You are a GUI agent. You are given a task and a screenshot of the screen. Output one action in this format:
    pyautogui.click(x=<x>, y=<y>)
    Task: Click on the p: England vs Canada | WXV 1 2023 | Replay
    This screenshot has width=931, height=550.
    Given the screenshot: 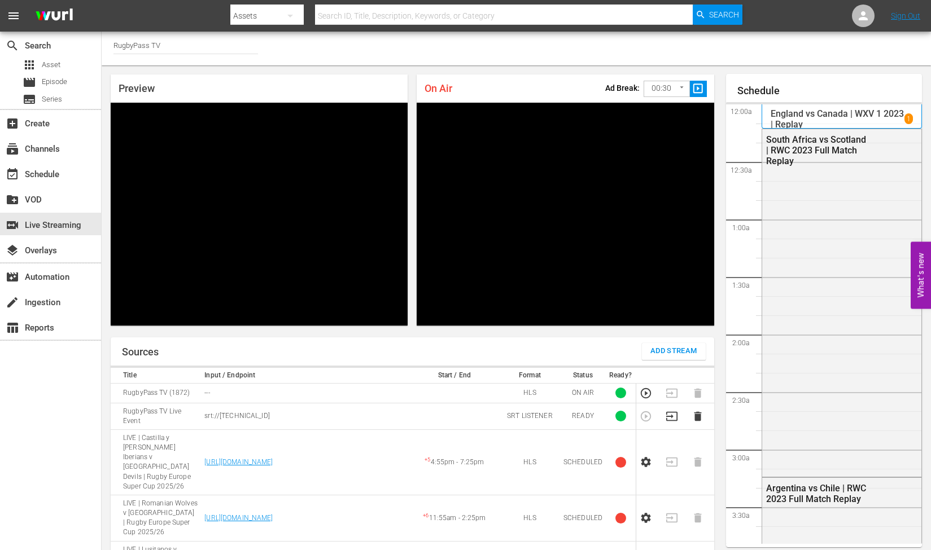 What is the action you would take?
    pyautogui.click(x=837, y=119)
    